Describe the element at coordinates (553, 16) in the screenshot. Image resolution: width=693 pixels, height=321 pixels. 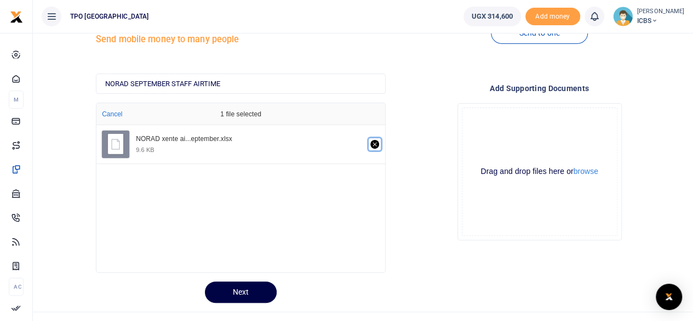
I see `li: Toup your wallet` at that location.